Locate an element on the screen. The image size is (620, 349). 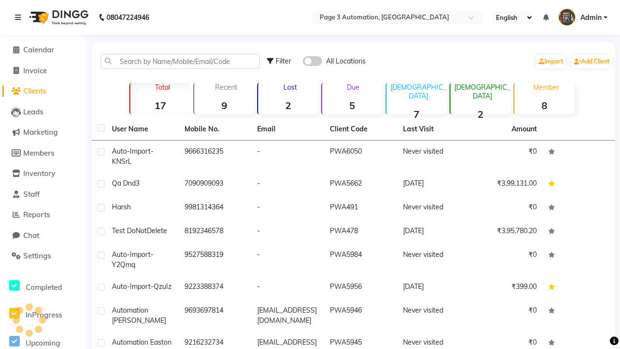
td: ₹399.00 is located at coordinates (506, 287).